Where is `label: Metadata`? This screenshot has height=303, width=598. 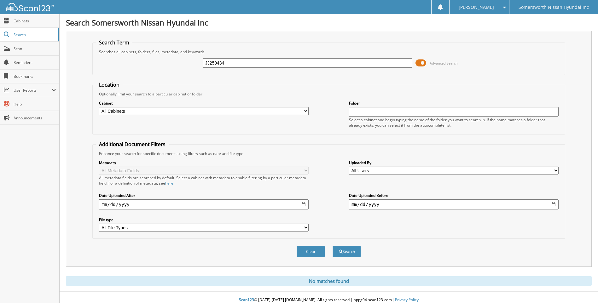 label: Metadata is located at coordinates (204, 163).